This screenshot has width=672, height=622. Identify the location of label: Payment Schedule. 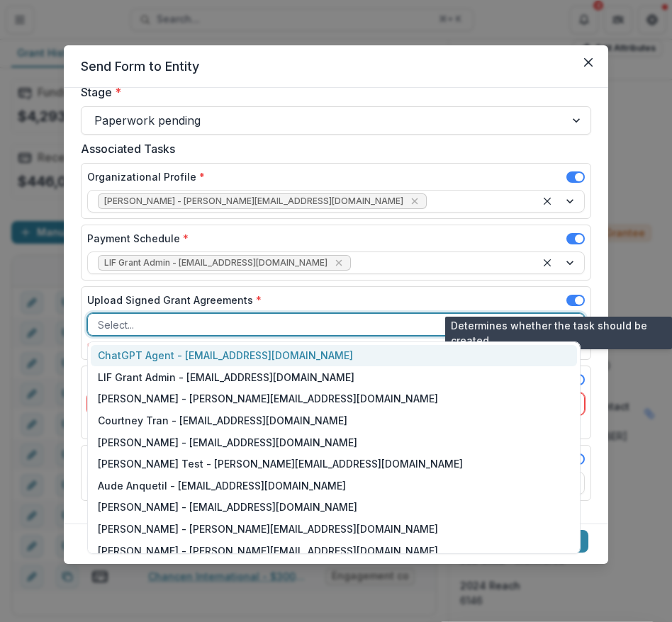
(137, 238).